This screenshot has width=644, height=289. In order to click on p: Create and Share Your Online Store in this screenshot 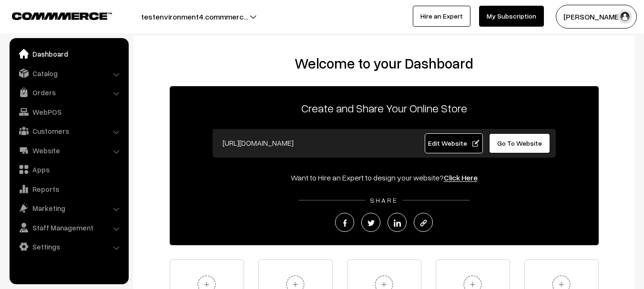, I will do `click(384, 108)`.